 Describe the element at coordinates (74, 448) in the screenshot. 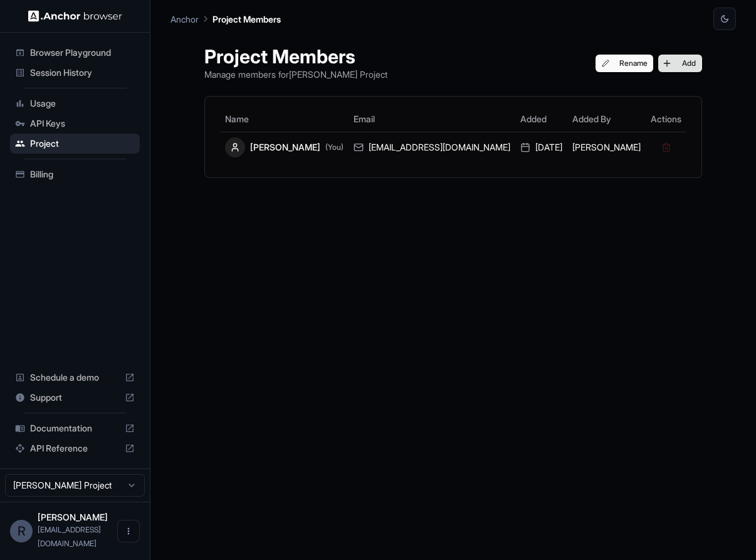

I see `div: API Reference` at that location.